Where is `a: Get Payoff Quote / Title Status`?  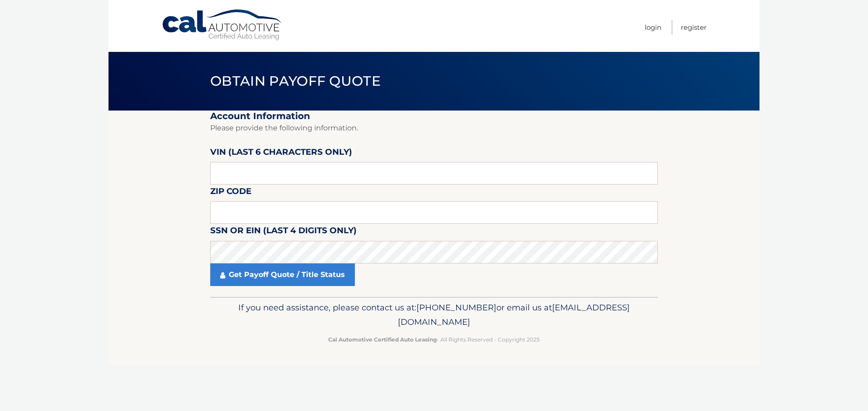
a: Get Payoff Quote / Title Status is located at coordinates (283, 275).